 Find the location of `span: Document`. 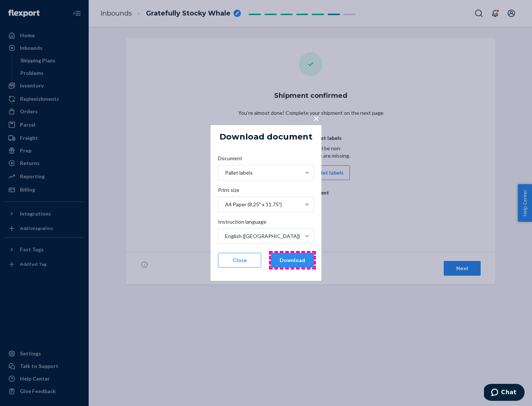

span: Document is located at coordinates (231, 160).